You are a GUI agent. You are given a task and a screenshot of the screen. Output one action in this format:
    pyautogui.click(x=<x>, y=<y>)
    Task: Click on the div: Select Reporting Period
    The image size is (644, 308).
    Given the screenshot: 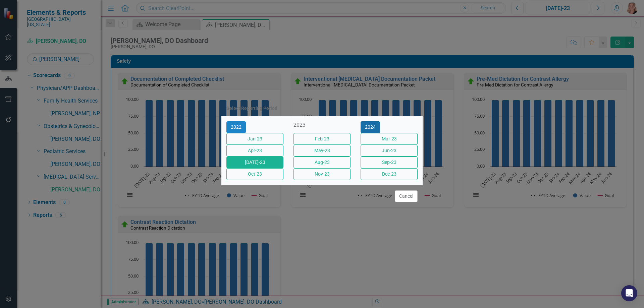 What is the action you would take?
    pyautogui.click(x=252, y=109)
    